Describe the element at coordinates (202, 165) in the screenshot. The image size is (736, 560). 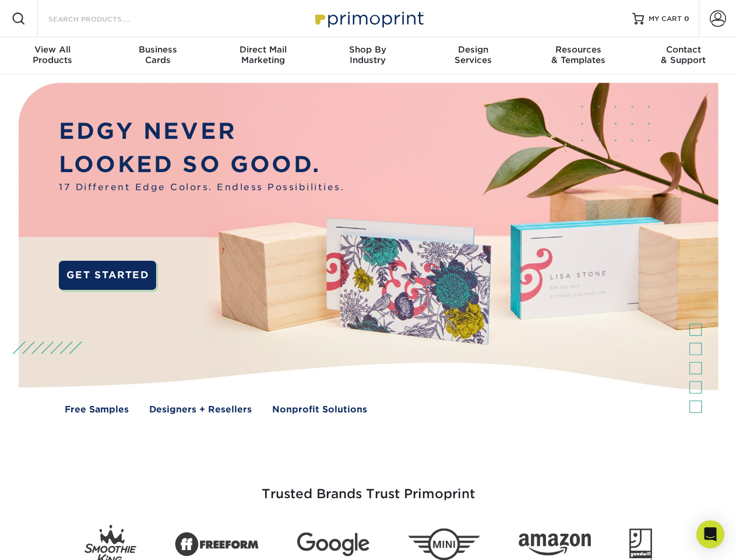
I see `p: LOOKED SO GOOD.` at that location.